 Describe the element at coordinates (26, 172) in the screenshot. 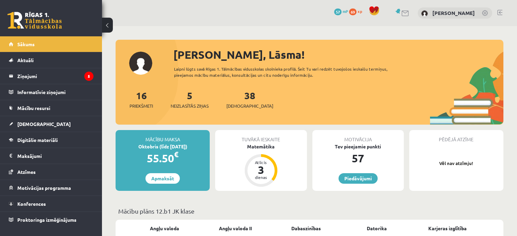

I see `span: Atzīmes` at that location.